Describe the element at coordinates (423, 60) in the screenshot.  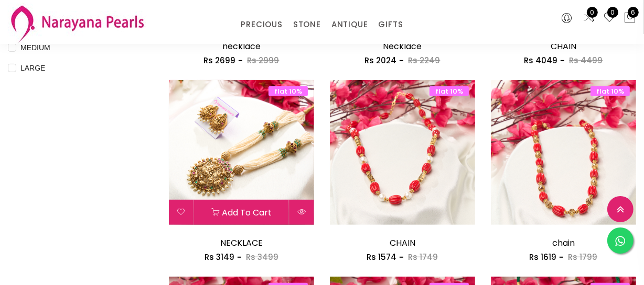
I see `span: Rs 2249` at that location.